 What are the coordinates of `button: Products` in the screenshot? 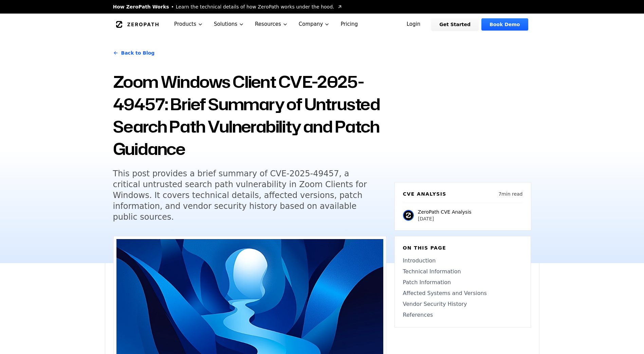 It's located at (189, 24).